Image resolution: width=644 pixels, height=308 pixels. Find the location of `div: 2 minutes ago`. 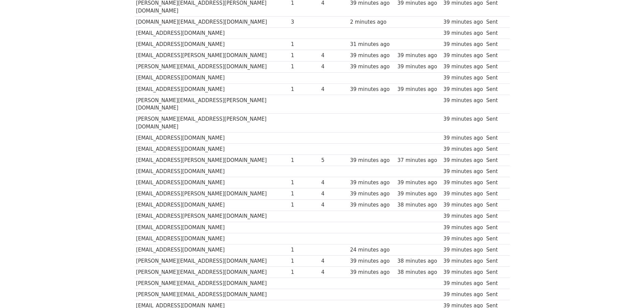

div: 2 minutes ago is located at coordinates (372, 22).